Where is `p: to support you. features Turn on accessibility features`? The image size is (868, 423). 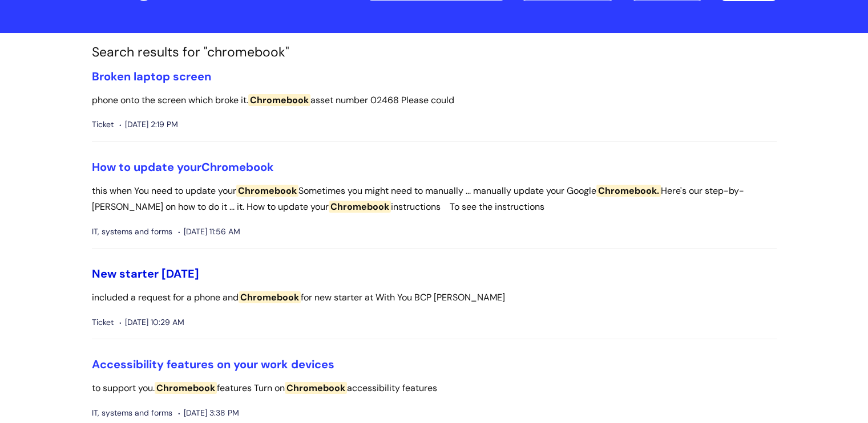 p: to support you. features Turn on accessibility features is located at coordinates (434, 388).